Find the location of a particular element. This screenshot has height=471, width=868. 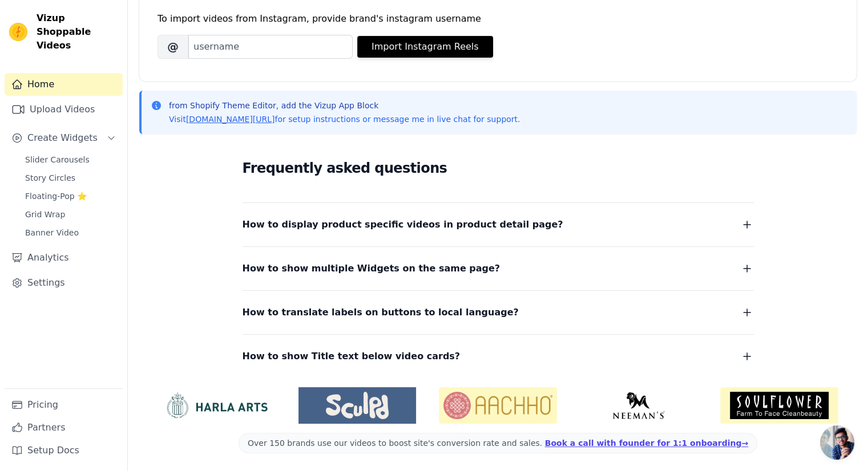

span: Grid Wrap is located at coordinates (45, 214).